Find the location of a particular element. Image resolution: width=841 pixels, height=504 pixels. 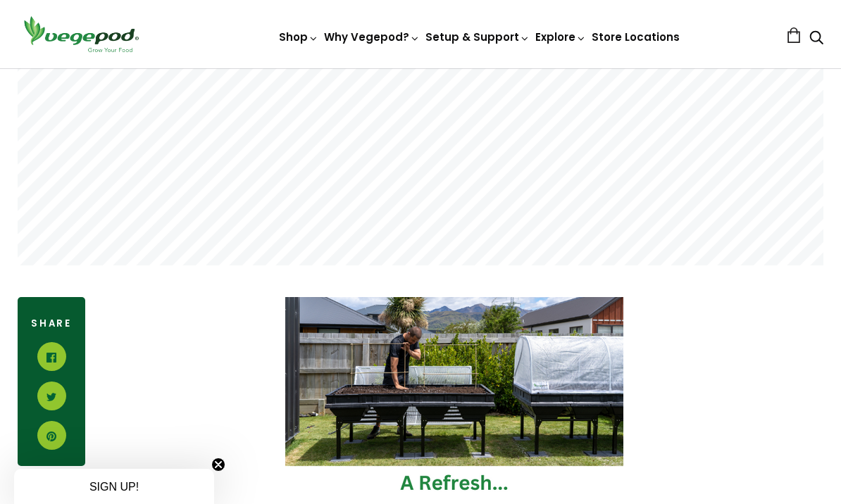

a: Shop is located at coordinates (299, 37).